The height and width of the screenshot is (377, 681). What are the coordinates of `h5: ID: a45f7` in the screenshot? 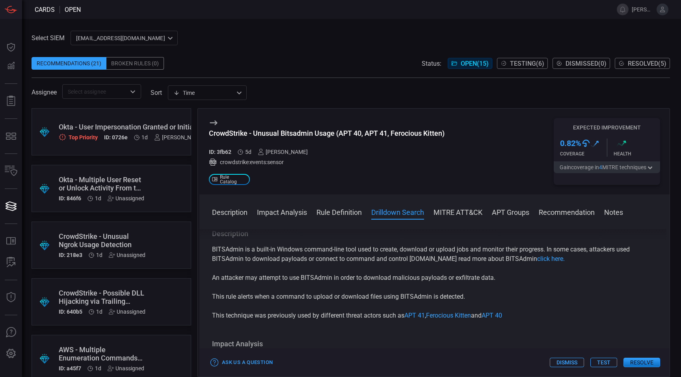 It's located at (70, 369).